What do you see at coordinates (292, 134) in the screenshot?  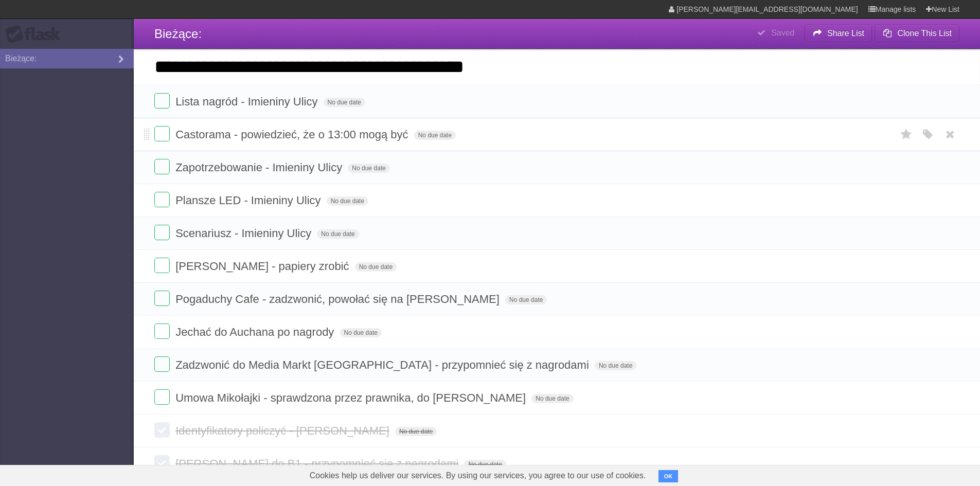 I see `span: Castorama - powiedzieć, że o 13:00 mogą być` at bounding box center [292, 134].